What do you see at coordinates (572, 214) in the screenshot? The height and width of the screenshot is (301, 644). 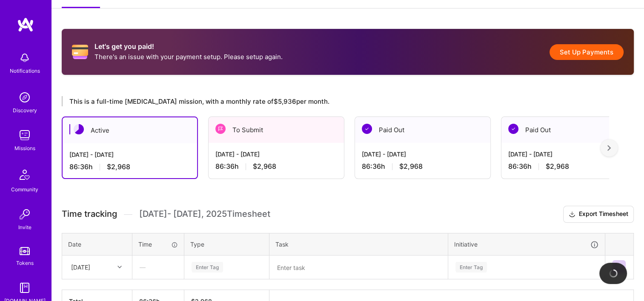 I see `i: icon Download` at bounding box center [572, 214].